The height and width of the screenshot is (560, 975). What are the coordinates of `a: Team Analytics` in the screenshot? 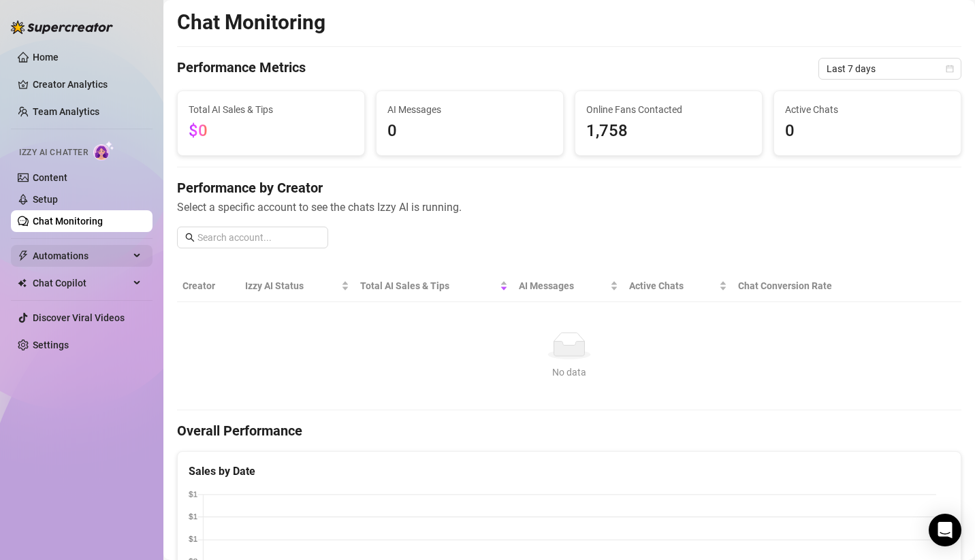 It's located at (66, 111).